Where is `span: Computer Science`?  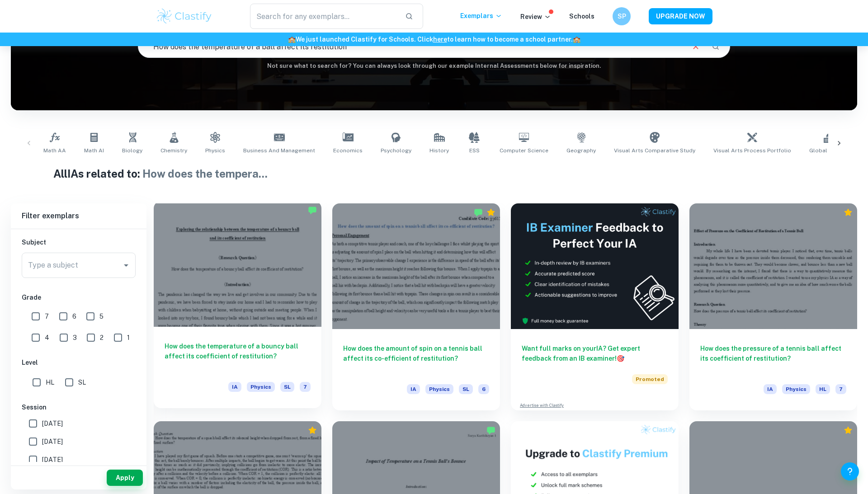
span: Computer Science is located at coordinates (524, 150).